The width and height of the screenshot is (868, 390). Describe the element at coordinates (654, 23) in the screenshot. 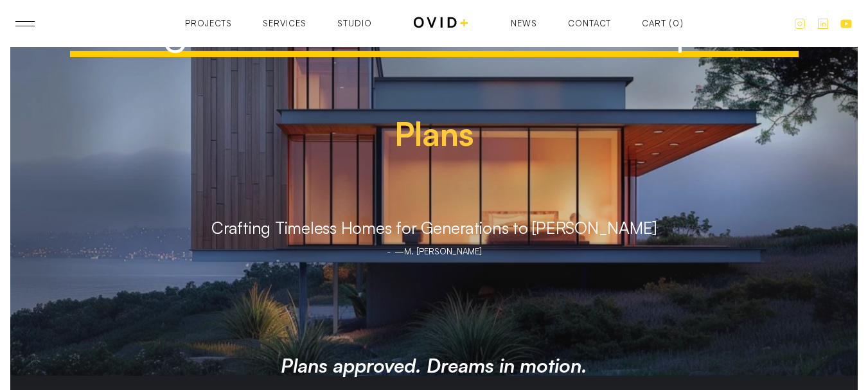

I see `div: Cart` at that location.